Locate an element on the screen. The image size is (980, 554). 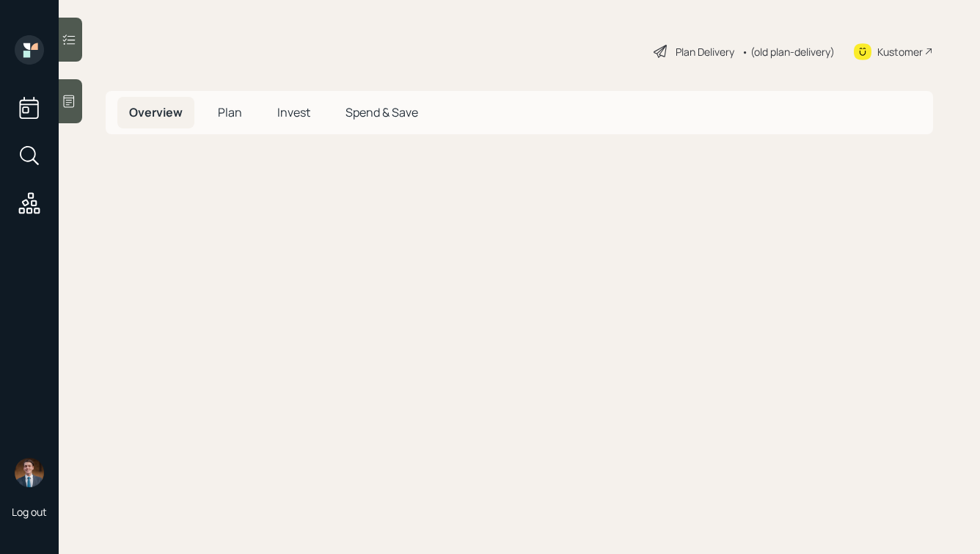
span: Plan is located at coordinates (229, 112).